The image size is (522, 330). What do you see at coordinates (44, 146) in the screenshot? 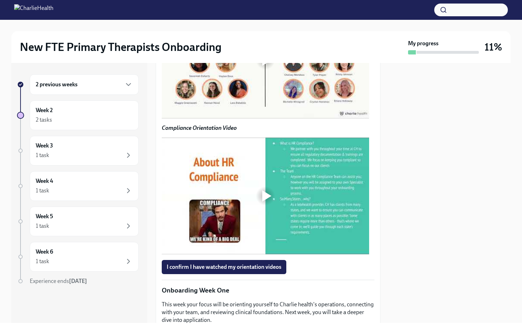
I see `h6: Week 3` at bounding box center [44, 146].